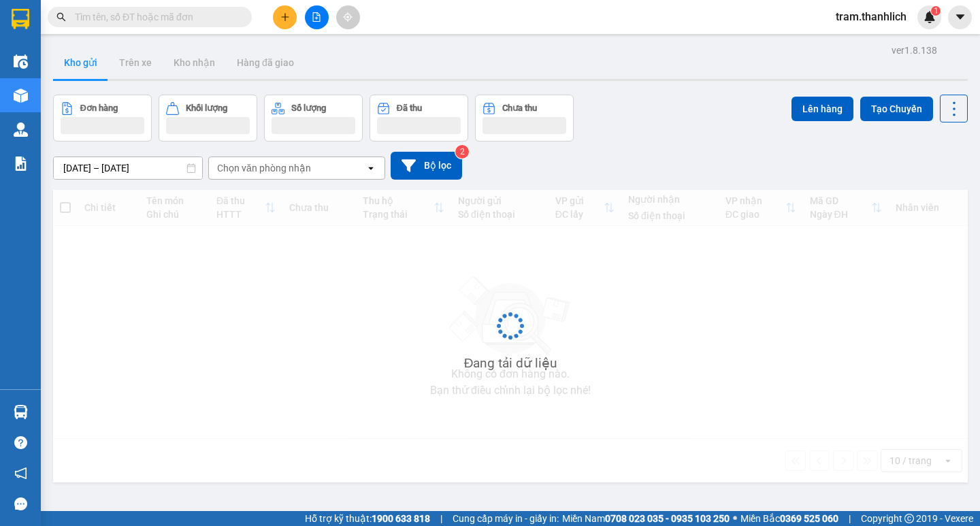 Image resolution: width=980 pixels, height=526 pixels. I want to click on button: aim, so click(348, 17).